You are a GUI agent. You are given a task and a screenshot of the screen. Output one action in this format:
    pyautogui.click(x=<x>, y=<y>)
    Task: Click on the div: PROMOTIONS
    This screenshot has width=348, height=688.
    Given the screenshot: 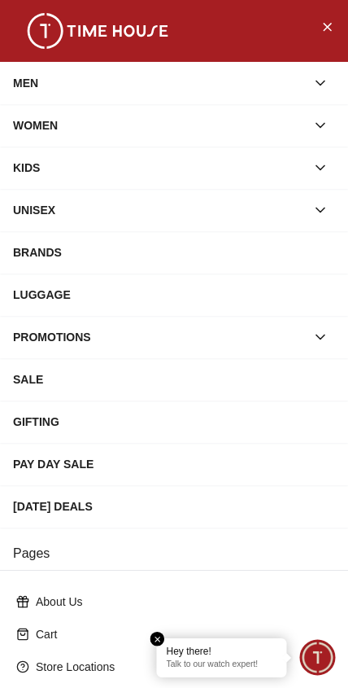 What is the action you would take?
    pyautogui.click(x=160, y=337)
    